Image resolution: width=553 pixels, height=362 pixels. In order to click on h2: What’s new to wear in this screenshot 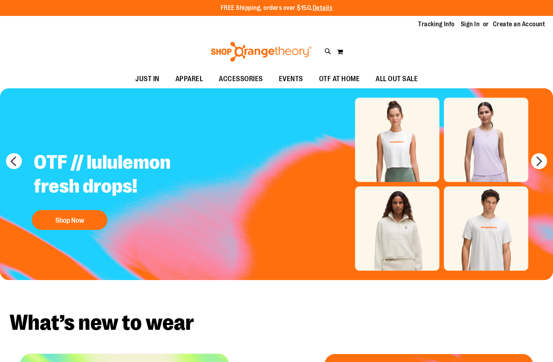, I will do `click(276, 323)`.